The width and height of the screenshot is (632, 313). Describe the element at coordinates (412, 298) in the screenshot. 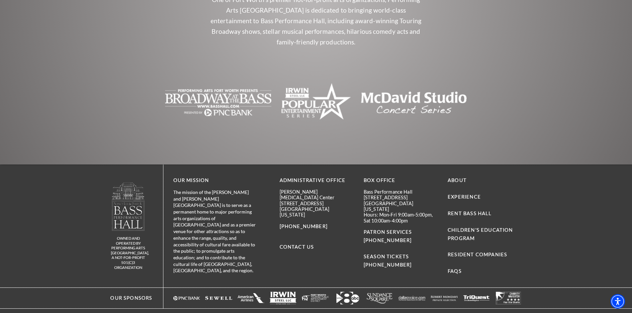

I see `a: The image features a simple white background with text that appears to be a logo or brand name. -...` at that location.